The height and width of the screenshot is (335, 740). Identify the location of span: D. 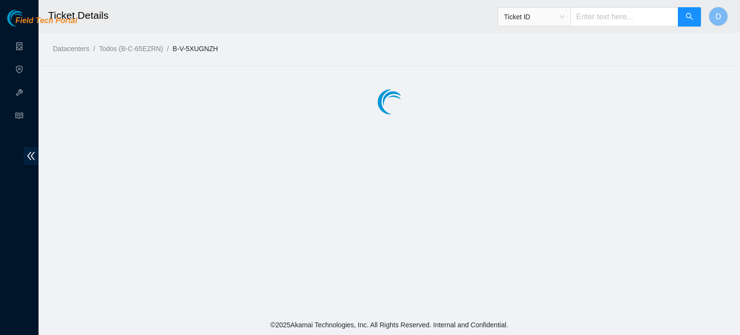
(718, 16).